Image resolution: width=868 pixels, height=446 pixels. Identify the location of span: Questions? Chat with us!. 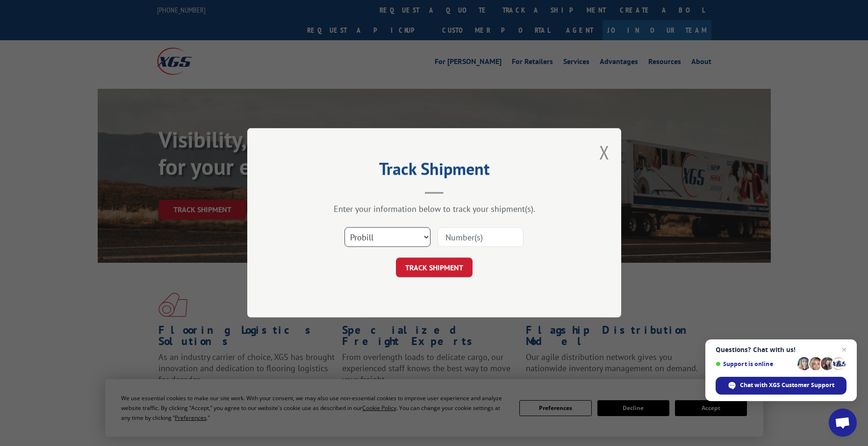
(781, 349).